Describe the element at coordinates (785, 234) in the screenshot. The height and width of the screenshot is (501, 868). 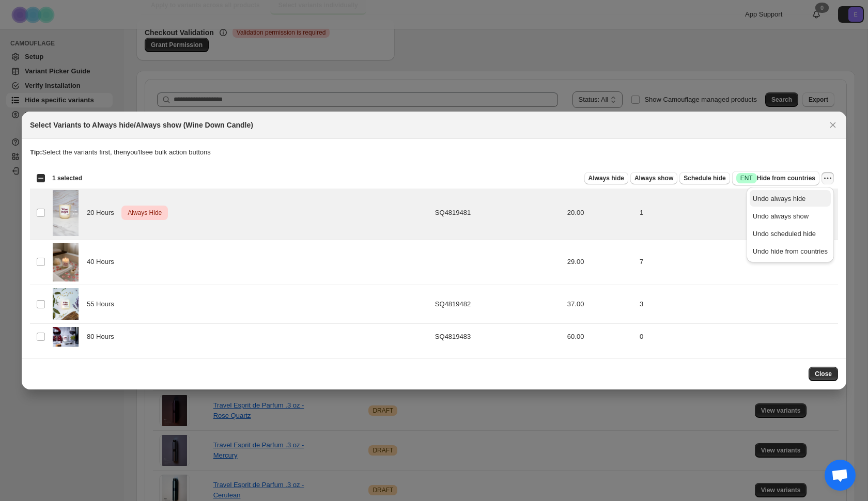
I see `span: Undo scheduled hide` at that location.